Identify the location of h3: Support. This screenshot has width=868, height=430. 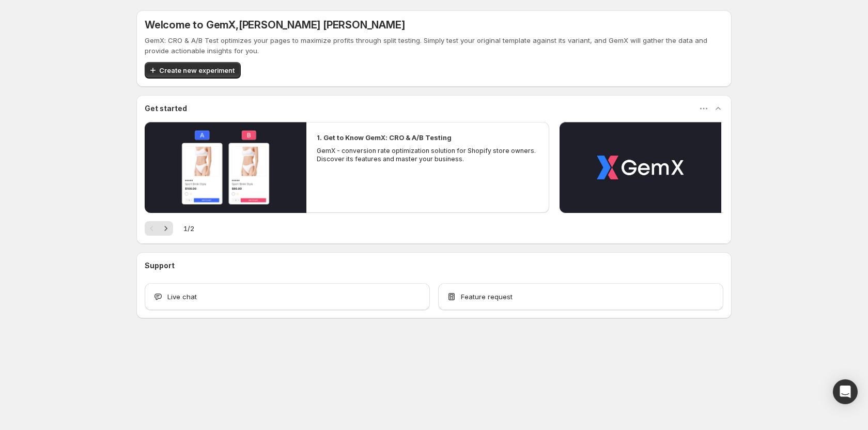
(159, 266).